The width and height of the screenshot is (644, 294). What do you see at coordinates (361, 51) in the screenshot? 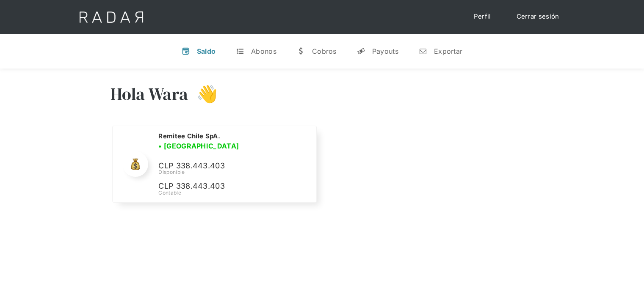
I see `div: y` at bounding box center [361, 51].